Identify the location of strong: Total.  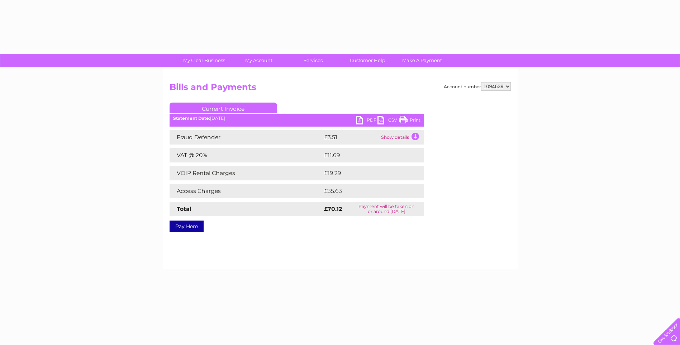
(184, 209).